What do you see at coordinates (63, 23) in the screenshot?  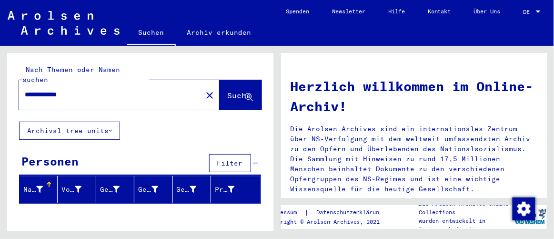 I see `img: Arolsen_neg.svg` at bounding box center [63, 23].